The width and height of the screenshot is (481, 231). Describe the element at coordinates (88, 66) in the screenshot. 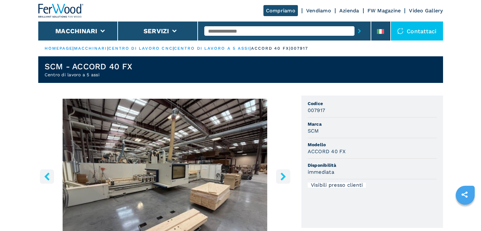

I see `h1: SCM - ACCORD 40 FX` at that location.